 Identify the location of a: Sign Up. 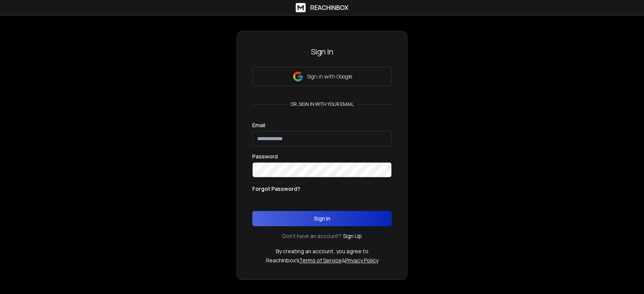
(353, 236).